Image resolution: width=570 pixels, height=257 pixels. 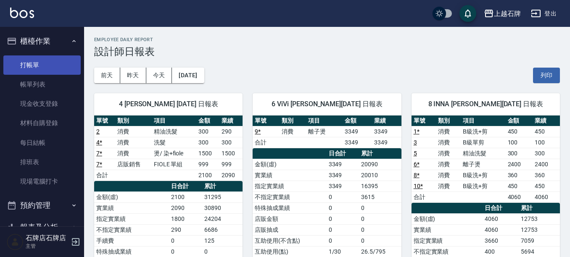 I want to click on td: 特殊抽成業績, so click(x=132, y=252).